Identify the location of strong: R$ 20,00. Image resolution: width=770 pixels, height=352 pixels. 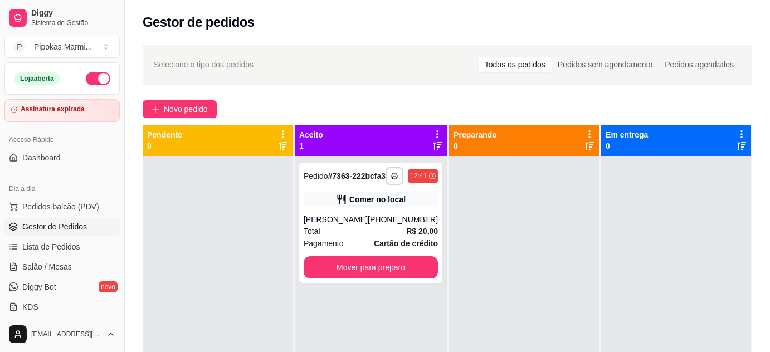
(422, 231).